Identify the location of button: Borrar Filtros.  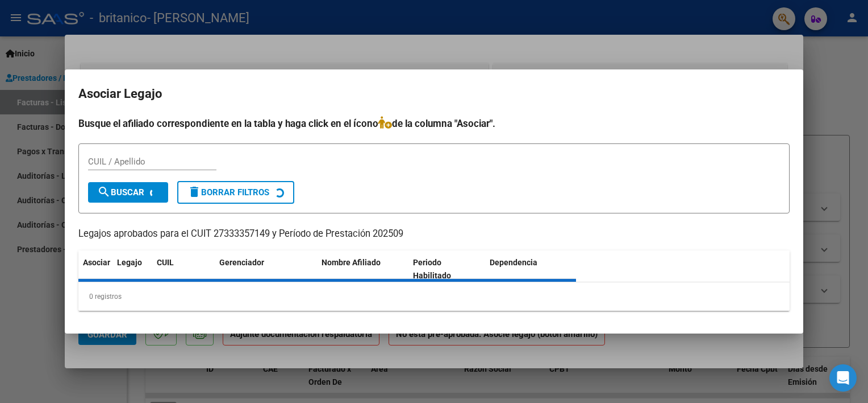
(236, 192).